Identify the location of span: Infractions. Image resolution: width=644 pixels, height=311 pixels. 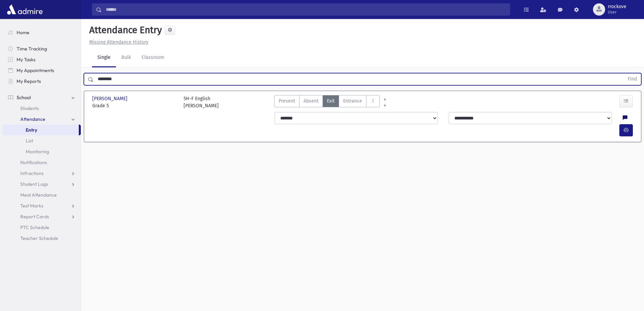
(32, 173).